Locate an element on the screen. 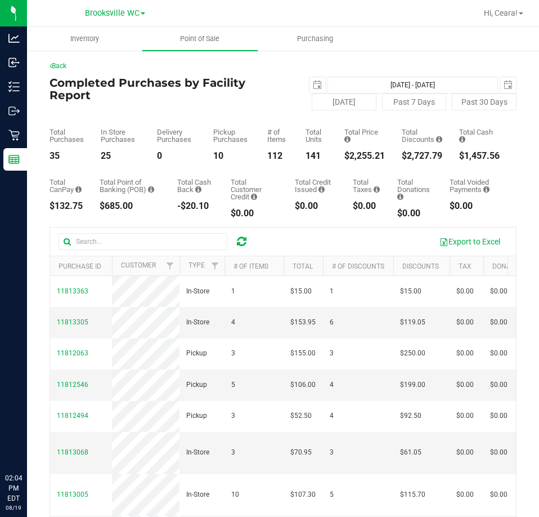 The width and height of the screenshot is (539, 517). i: Sum of the successful, non-voided payments using account credit for all purchases in the date range. is located at coordinates (254, 196).